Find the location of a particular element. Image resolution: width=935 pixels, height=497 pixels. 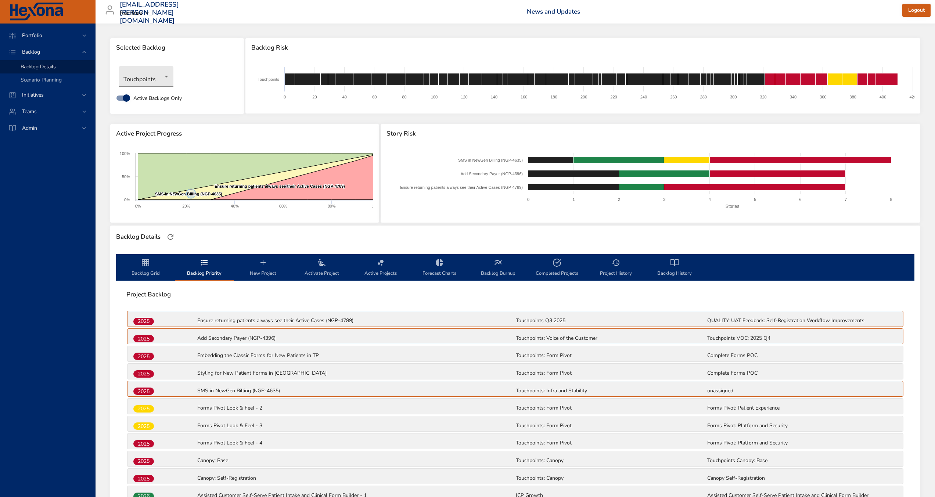

text: 8 is located at coordinates (891, 199).